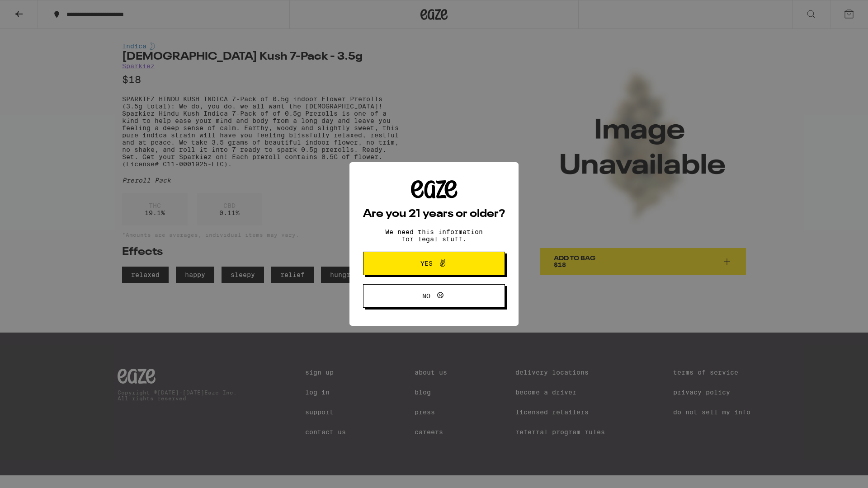 The height and width of the screenshot is (488, 868). What do you see at coordinates (434, 263) in the screenshot?
I see `button: Yes` at bounding box center [434, 263].